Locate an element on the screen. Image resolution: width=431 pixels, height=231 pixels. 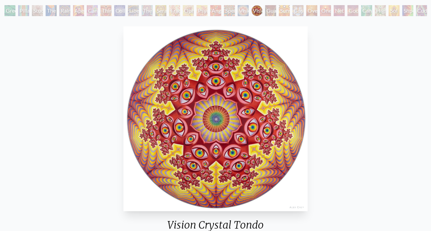
div: Third Eye Tears of Joy is located at coordinates (106, 11).